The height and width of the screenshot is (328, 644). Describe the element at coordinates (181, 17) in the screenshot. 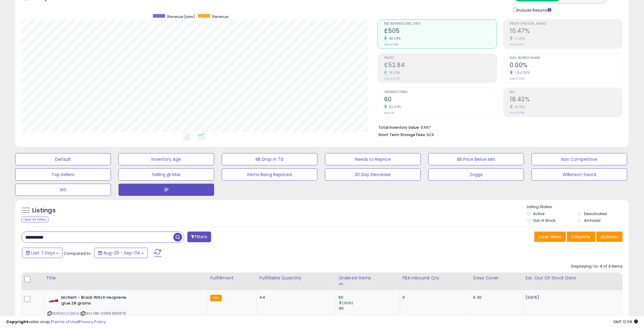

I see `span: Revenue (prev)` at that location.